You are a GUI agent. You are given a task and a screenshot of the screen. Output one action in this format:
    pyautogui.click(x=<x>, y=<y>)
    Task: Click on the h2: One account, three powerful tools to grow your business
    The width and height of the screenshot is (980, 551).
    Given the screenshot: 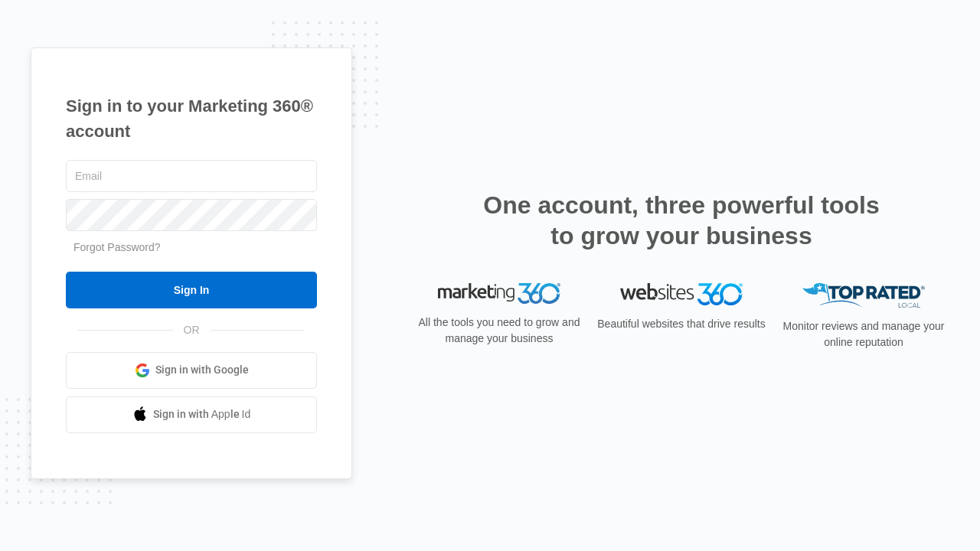 What is the action you would take?
    pyautogui.click(x=681, y=220)
    